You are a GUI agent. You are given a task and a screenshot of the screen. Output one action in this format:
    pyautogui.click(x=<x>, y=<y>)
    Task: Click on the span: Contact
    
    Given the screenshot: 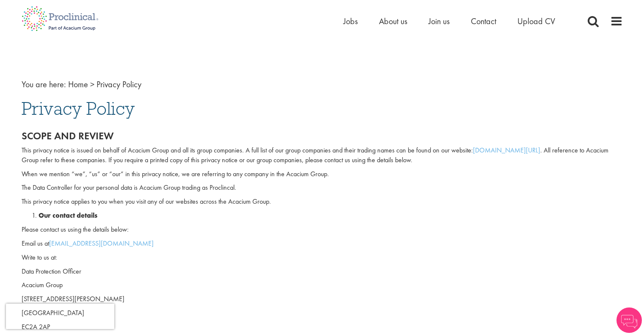 What is the action you would take?
    pyautogui.click(x=484, y=21)
    